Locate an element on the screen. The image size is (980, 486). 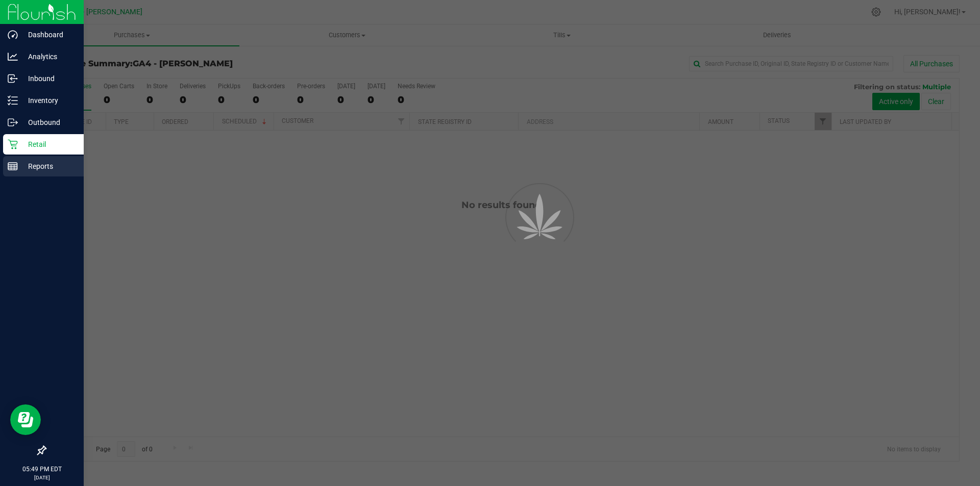
inline-svg: Inbound is located at coordinates (13, 79).